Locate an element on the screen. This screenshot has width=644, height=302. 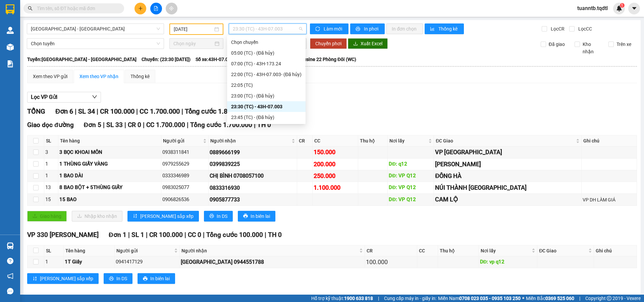
span: Đơn 1 is located at coordinates (117, 235).